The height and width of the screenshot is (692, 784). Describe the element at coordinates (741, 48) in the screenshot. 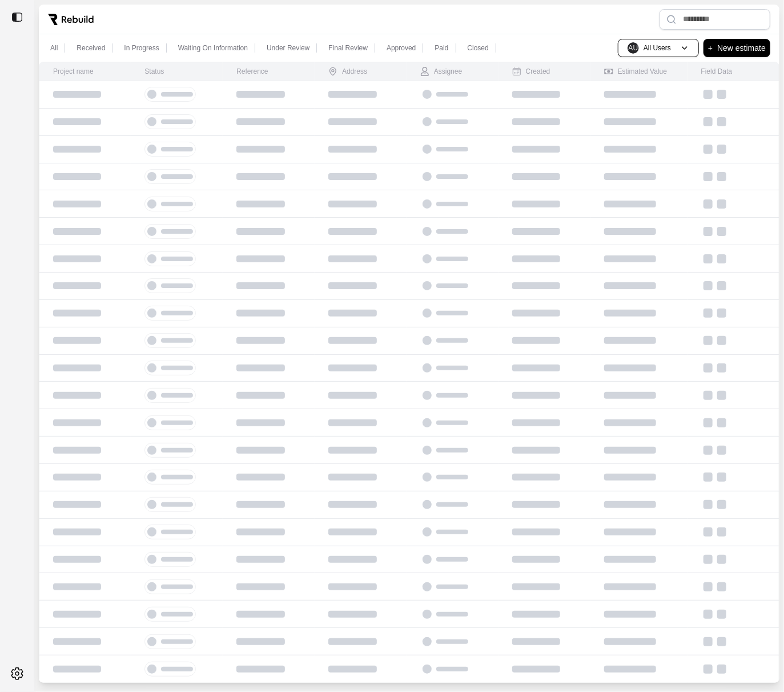

I see `p: New estimate` at that location.